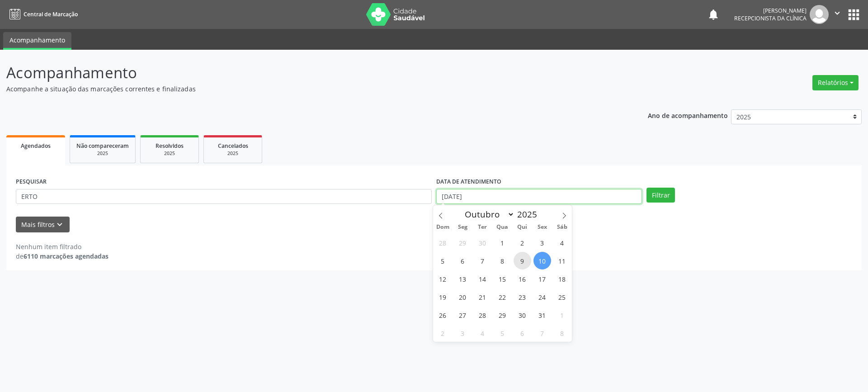  Describe the element at coordinates (503, 261) in the screenshot. I see `span: Outubro 8, 2025` at that location.